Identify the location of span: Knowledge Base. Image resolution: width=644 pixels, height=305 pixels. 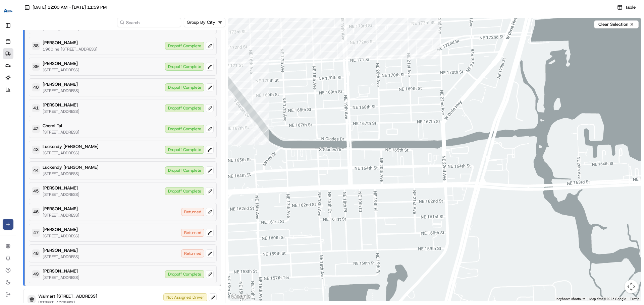
(32, 101).